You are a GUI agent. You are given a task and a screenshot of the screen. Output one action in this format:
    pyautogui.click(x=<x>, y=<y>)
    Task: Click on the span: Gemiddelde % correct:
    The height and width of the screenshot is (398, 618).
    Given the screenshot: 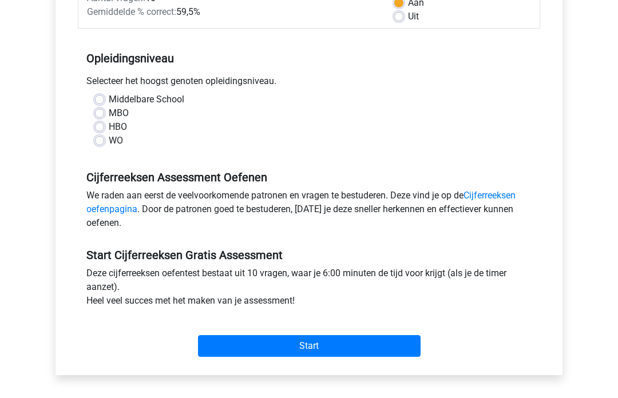 What is the action you would take?
    pyautogui.click(x=132, y=12)
    